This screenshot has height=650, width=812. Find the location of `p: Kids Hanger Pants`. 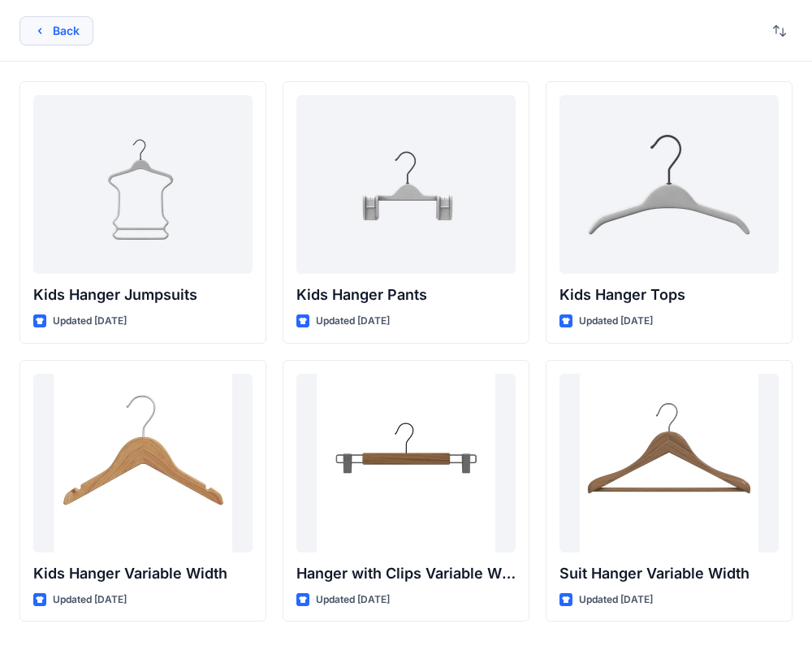

p: Kids Hanger Pants is located at coordinates (406, 294).